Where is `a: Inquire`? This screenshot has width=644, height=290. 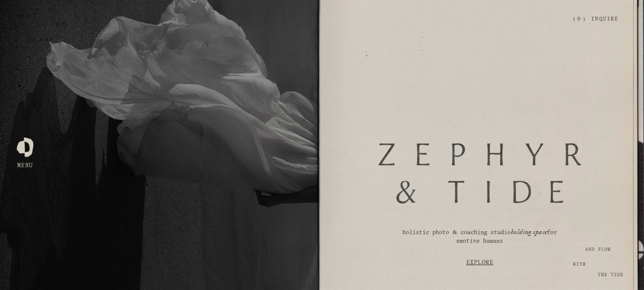 a: Inquire is located at coordinates (604, 19).